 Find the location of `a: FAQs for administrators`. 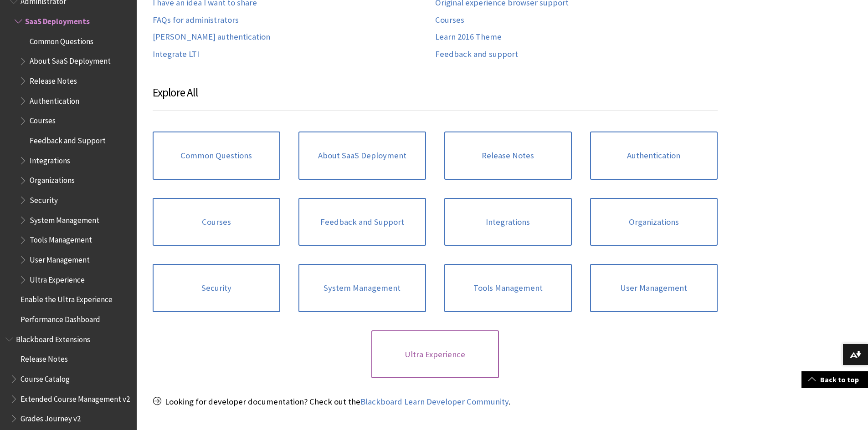

a: FAQs for administrators is located at coordinates (196, 20).